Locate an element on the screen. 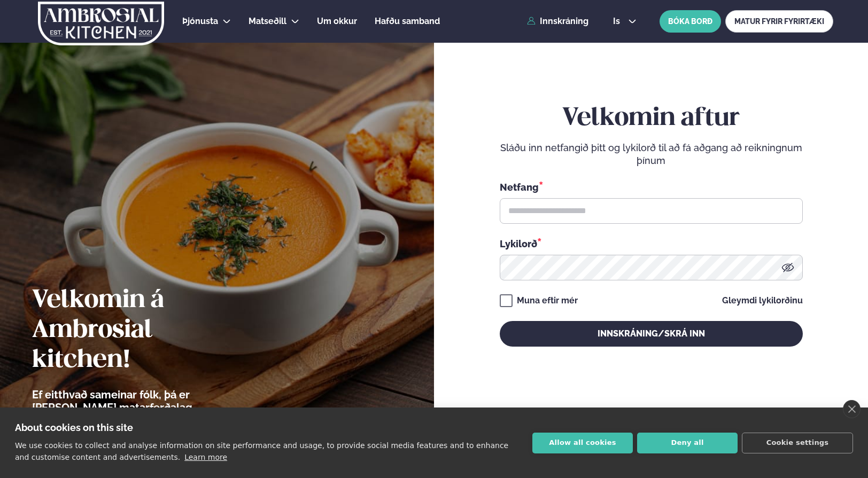  a: Um okkur is located at coordinates (337, 21).